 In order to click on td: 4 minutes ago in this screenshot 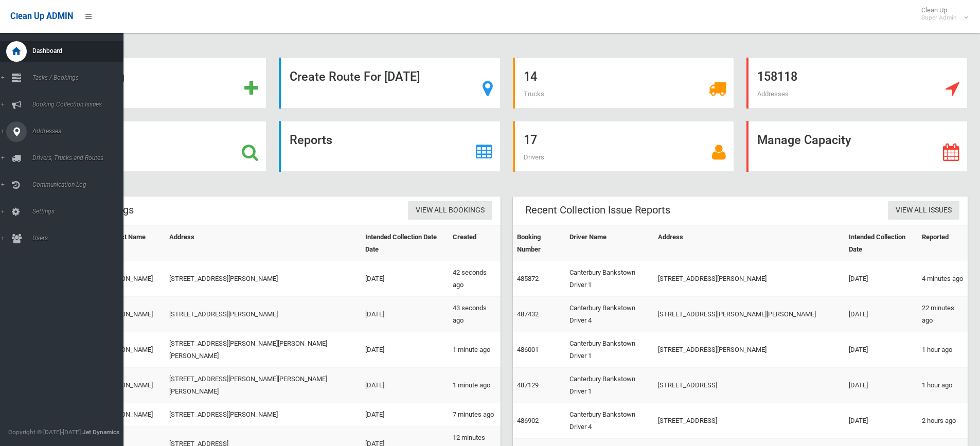, I will do `click(942, 279)`.